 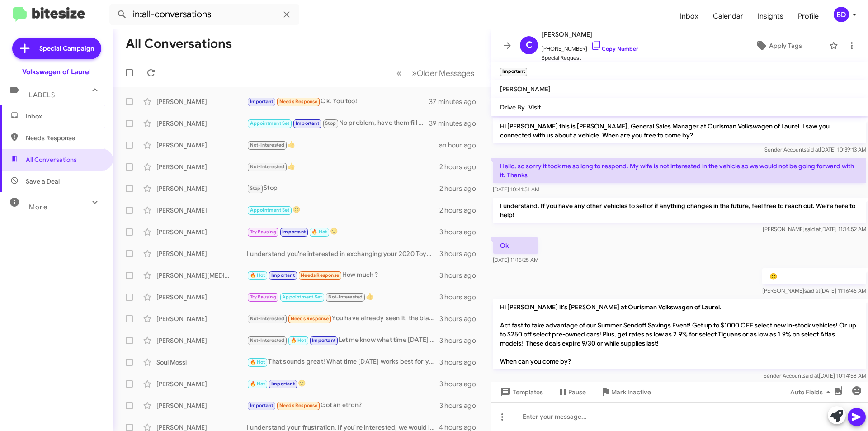 I want to click on div: 39 minutes ago, so click(x=456, y=123).